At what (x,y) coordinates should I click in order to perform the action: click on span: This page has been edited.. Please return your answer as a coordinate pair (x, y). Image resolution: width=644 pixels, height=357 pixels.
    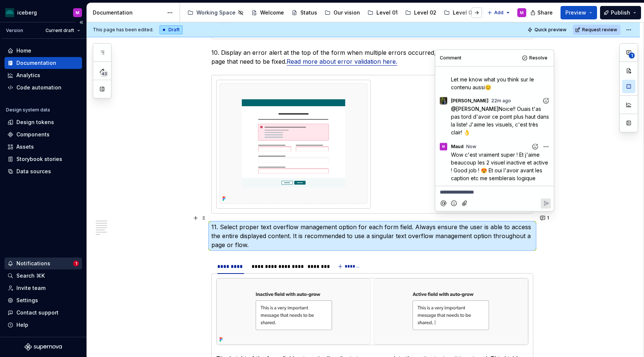
    Looking at the image, I should click on (123, 30).